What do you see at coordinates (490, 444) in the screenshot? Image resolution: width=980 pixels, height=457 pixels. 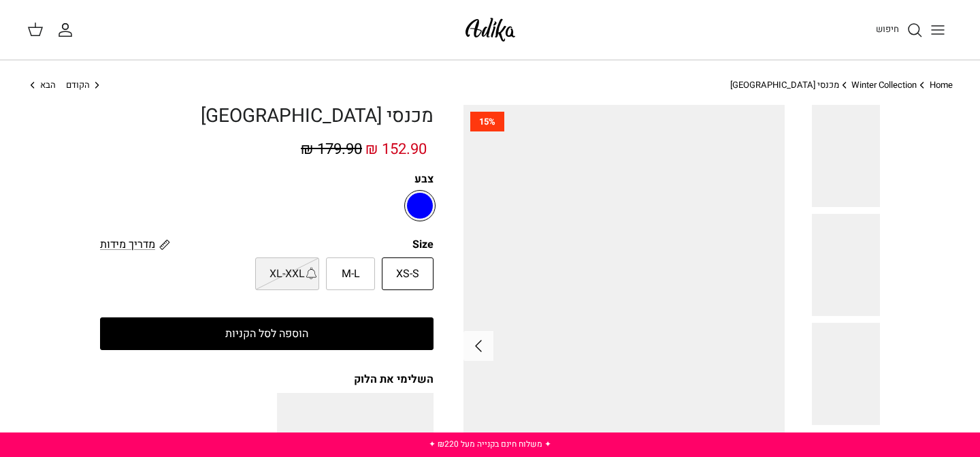 I see `a: ✦ משלוח חינם בקנייה מעל ₪220 ✦` at bounding box center [490, 444].